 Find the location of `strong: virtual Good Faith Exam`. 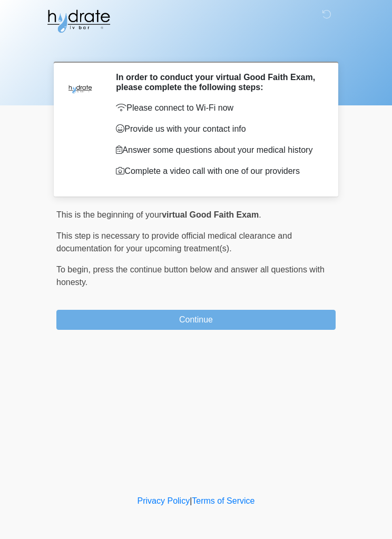

strong: virtual Good Faith Exam is located at coordinates (210, 214).